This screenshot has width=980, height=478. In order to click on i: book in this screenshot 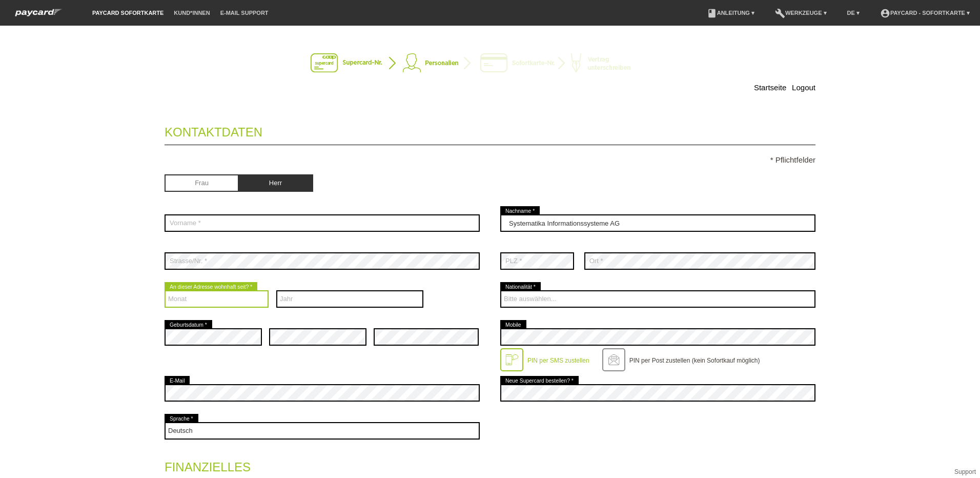, I will do `click(712, 13)`.